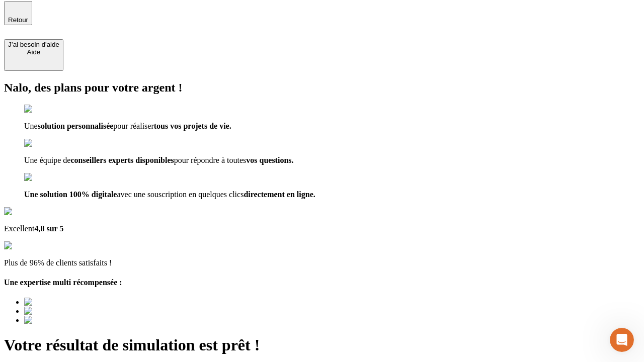 This screenshot has width=644, height=362. Describe the element at coordinates (76, 126) in the screenshot. I see `span: solution personnalisée` at that location.